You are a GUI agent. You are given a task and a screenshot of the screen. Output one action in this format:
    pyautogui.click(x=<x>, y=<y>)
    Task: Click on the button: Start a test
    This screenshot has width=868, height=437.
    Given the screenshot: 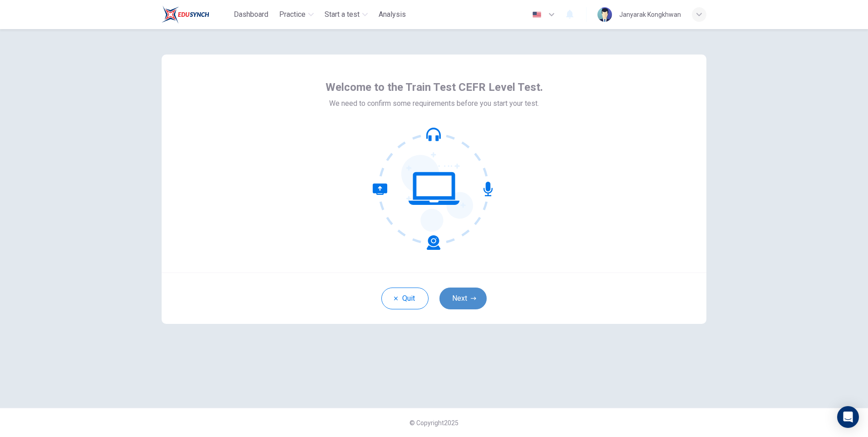 What is the action you would take?
    pyautogui.click(x=346, y=15)
    